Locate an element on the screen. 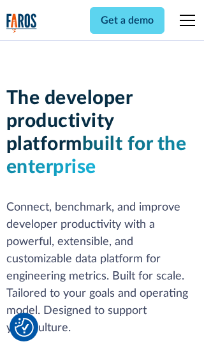 The image size is (204, 351). button: Cookie Settings is located at coordinates (24, 327).